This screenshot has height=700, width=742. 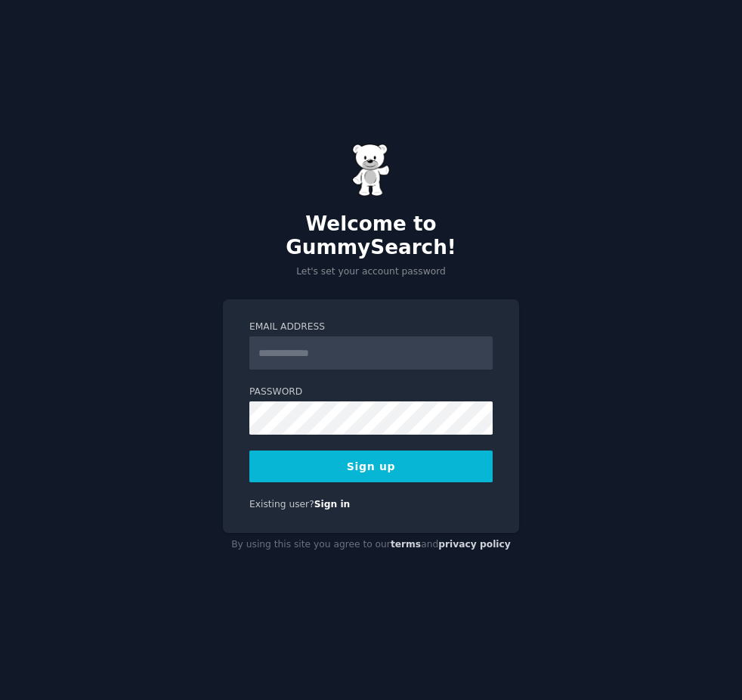 I want to click on label: Email Address, so click(x=371, y=327).